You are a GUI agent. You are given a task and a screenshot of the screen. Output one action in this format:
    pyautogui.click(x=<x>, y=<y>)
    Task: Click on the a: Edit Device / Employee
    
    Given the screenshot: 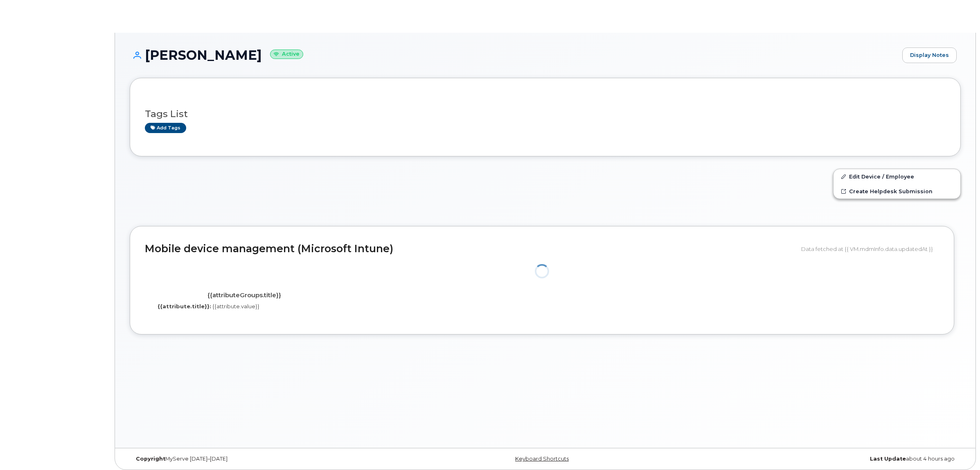 What is the action you would take?
    pyautogui.click(x=897, y=176)
    